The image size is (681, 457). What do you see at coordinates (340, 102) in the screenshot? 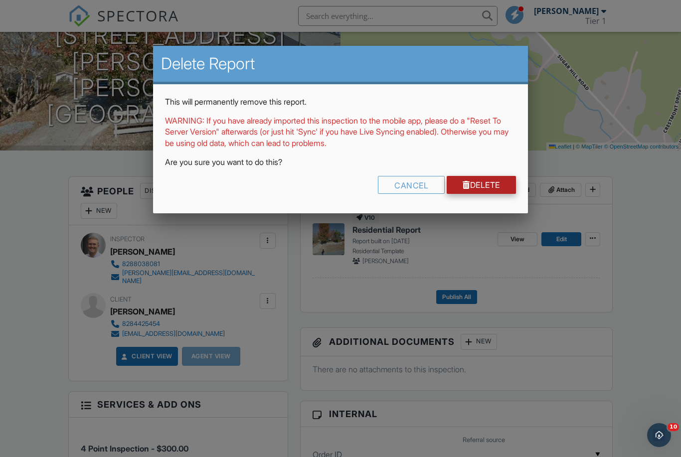
I see `p: This will permanently remove this report.` at bounding box center [340, 102].